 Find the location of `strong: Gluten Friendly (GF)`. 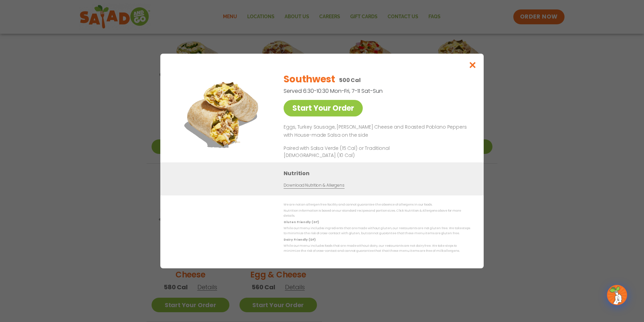

strong: Gluten Friendly (GF) is located at coordinates (301, 222).